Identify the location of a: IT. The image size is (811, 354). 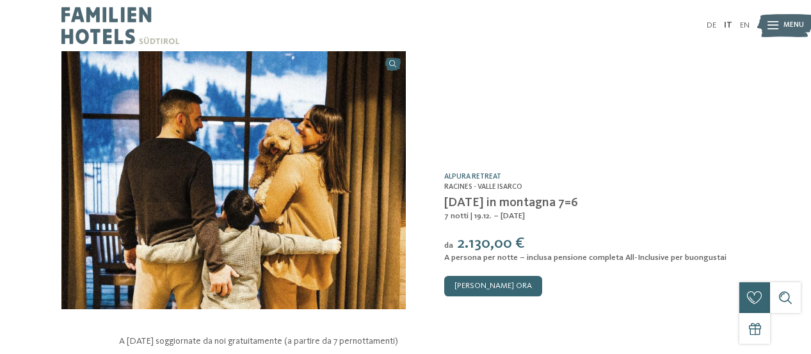
(728, 25).